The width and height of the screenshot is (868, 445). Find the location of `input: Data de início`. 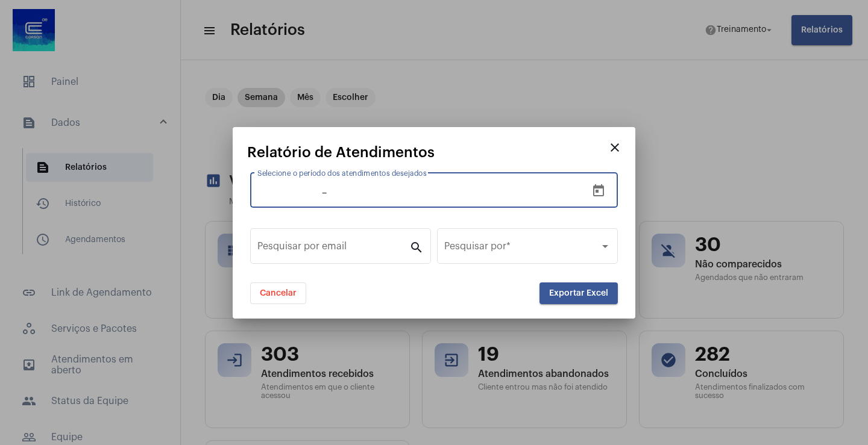

input: Data de início is located at coordinates (288, 192).